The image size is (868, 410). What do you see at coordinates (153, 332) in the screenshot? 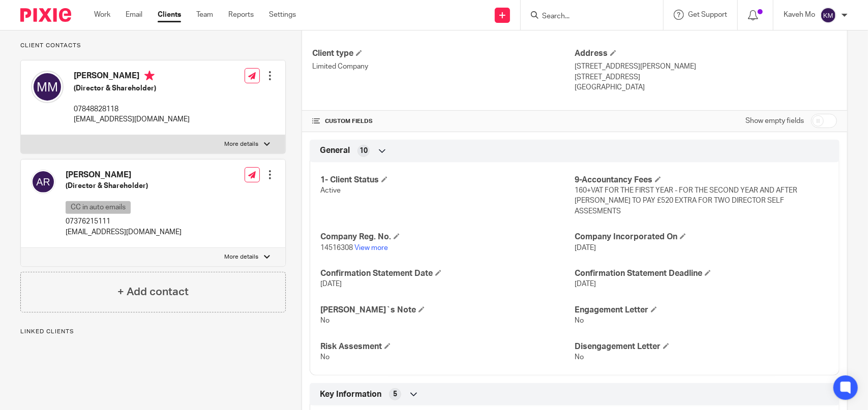
I see `p: Linked clients` at bounding box center [153, 332].